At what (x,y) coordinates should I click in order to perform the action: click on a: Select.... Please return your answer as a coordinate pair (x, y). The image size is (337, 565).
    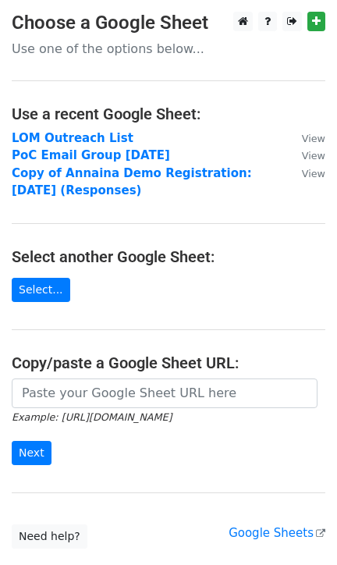
    Looking at the image, I should click on (41, 289).